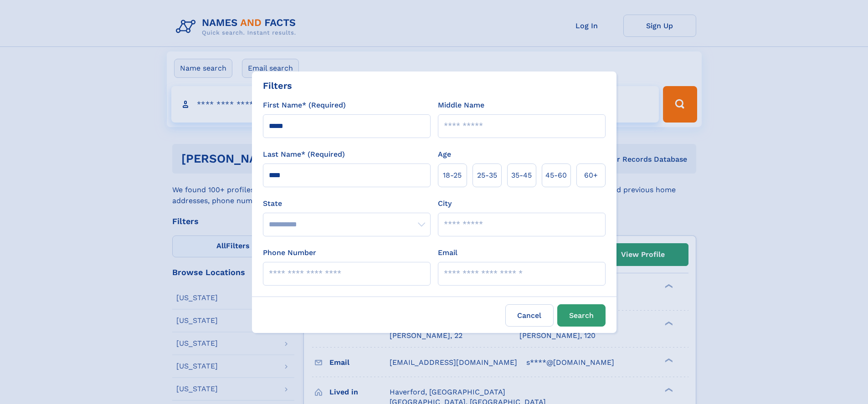  What do you see at coordinates (591, 175) in the screenshot?
I see `span: 60+` at bounding box center [591, 175].